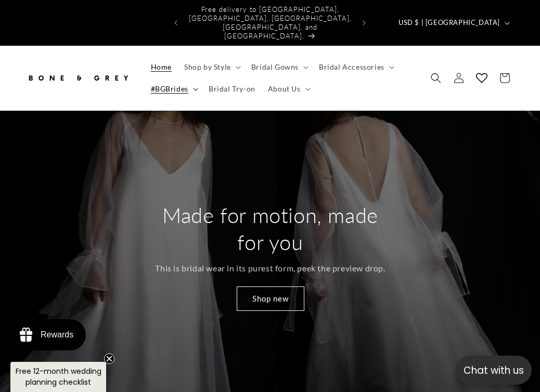 This screenshot has height=392, width=540. I want to click on button: Previous announcement, so click(176, 23).